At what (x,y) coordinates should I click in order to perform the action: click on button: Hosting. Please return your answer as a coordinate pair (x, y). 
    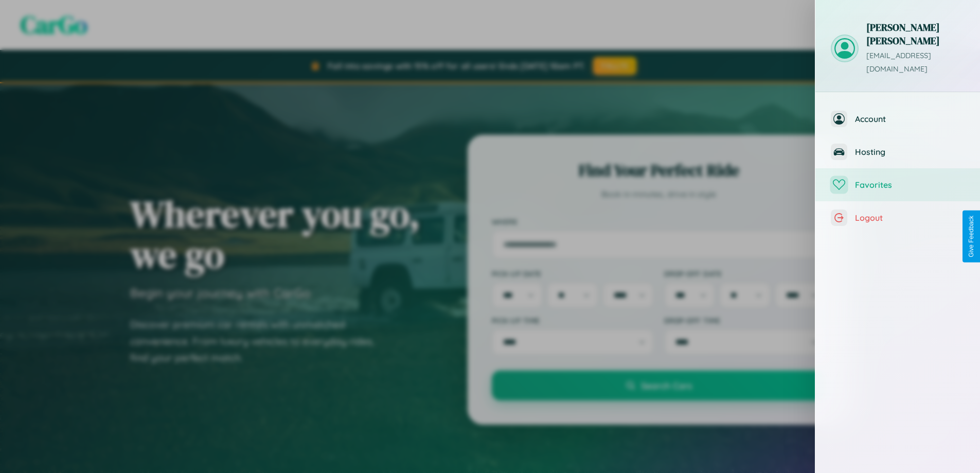
    Looking at the image, I should click on (898, 152).